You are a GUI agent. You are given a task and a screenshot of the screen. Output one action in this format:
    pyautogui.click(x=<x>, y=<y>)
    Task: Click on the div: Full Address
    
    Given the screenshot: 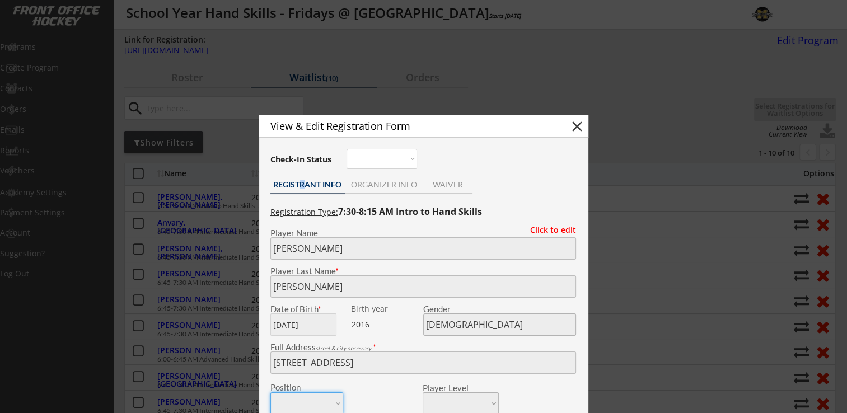 What is the action you would take?
    pyautogui.click(x=423, y=347)
    